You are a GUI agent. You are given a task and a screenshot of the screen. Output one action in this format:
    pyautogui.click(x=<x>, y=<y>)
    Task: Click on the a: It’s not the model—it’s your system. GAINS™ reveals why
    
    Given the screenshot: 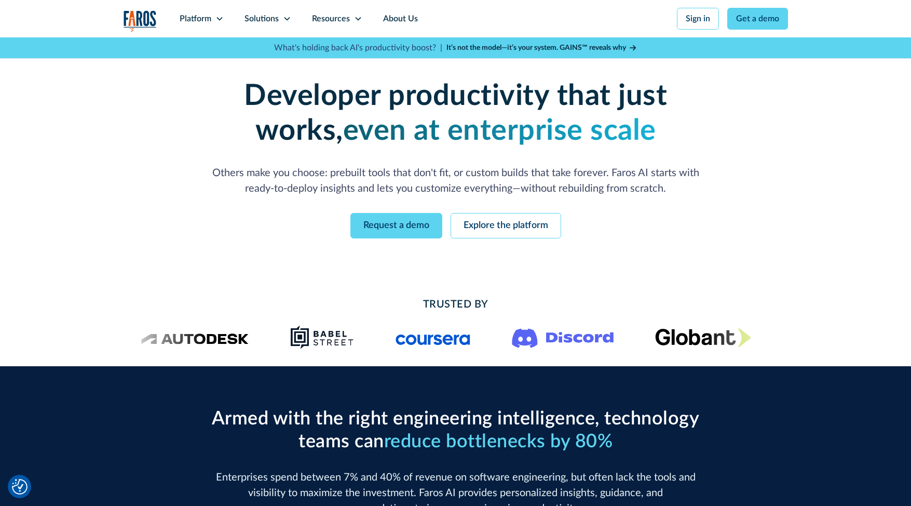 What is the action you would take?
    pyautogui.click(x=542, y=48)
    